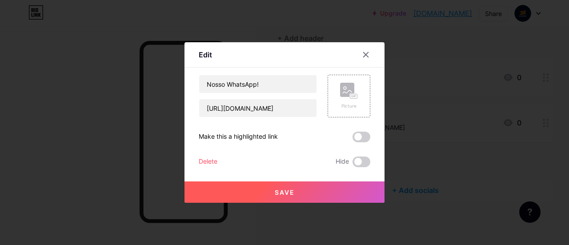 The height and width of the screenshot is (245, 569). What do you see at coordinates (349, 106) in the screenshot?
I see `div: Picture` at bounding box center [349, 106].